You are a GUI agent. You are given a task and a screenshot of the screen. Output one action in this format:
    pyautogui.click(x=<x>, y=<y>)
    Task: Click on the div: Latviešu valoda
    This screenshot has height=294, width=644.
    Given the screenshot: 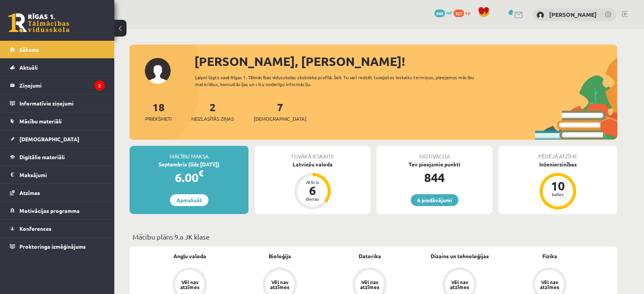 What is the action you would take?
    pyautogui.click(x=312, y=164)
    